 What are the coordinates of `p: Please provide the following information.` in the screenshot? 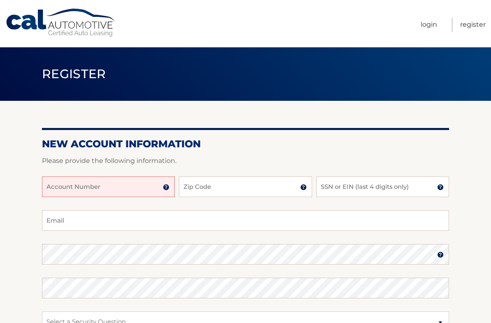 It's located at (246, 161).